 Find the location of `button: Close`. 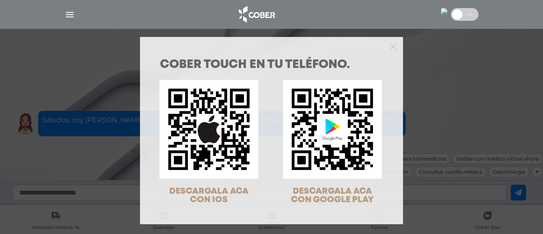

button: Close is located at coordinates (393, 46).